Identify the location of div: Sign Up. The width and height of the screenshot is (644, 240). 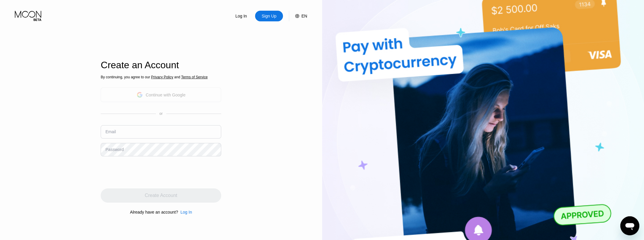
(269, 16).